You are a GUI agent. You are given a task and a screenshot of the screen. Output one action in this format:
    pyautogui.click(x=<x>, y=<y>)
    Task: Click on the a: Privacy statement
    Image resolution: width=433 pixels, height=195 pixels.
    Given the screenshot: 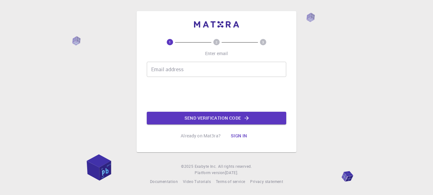 What is the action you would take?
    pyautogui.click(x=267, y=182)
    